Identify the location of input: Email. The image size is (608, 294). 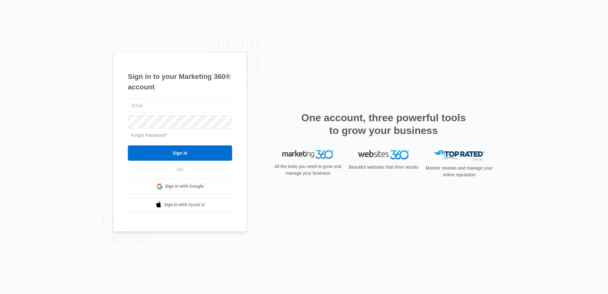
(180, 105).